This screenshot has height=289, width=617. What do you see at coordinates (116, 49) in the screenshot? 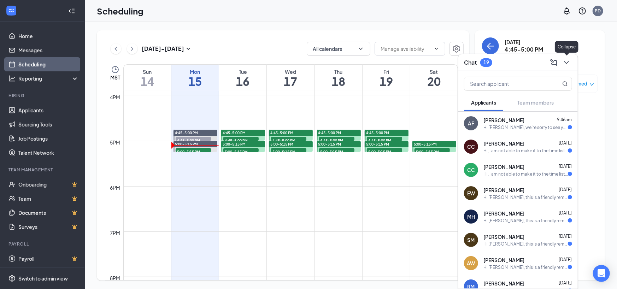
I see `svg: ChevronLeft` at bounding box center [116, 49].